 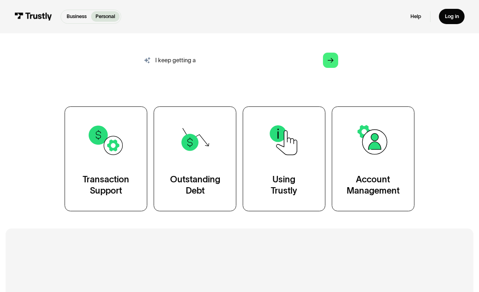 I want to click on a: Personal, so click(x=105, y=16).